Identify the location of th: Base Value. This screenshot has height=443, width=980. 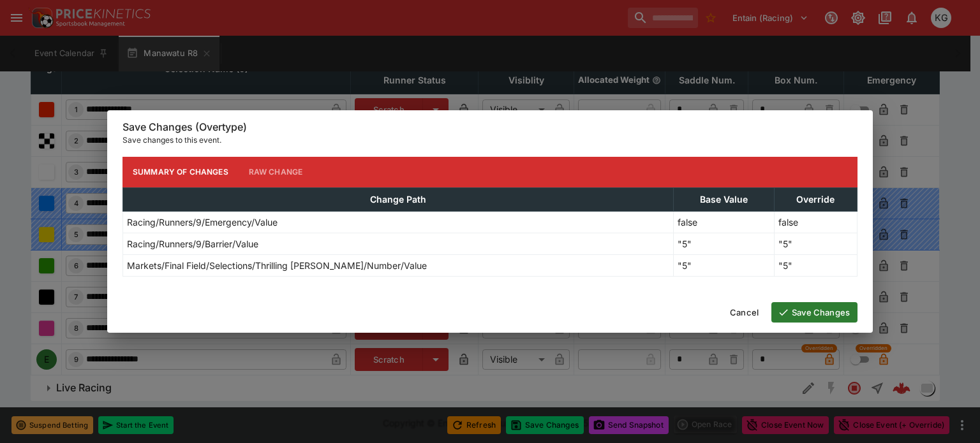
(723, 199).